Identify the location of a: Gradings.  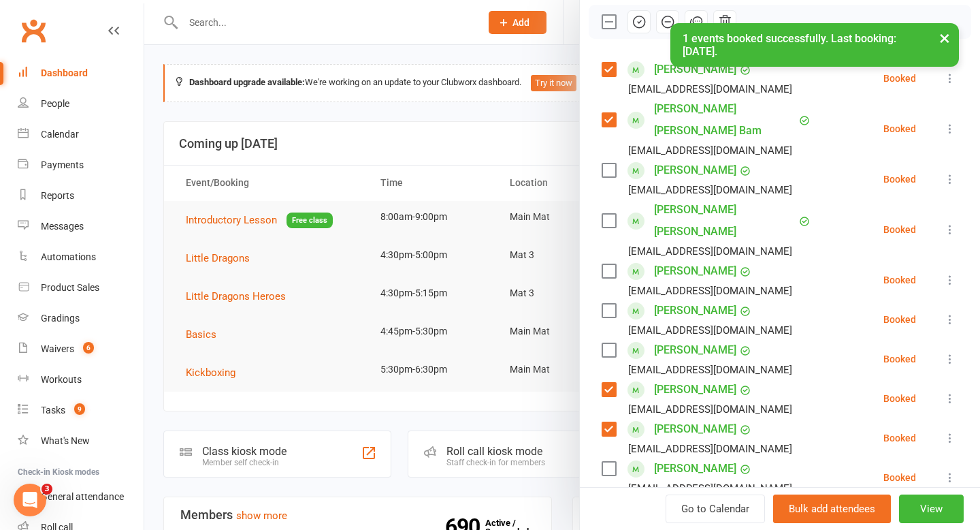
(80, 318).